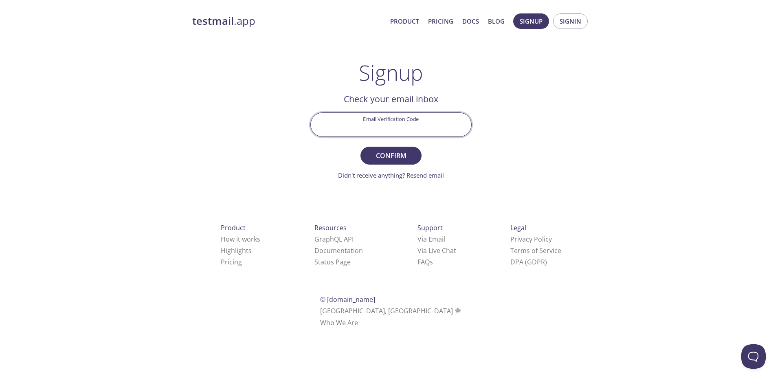 This screenshot has height=385, width=782. Describe the element at coordinates (330, 228) in the screenshot. I see `span: Resources` at that location.